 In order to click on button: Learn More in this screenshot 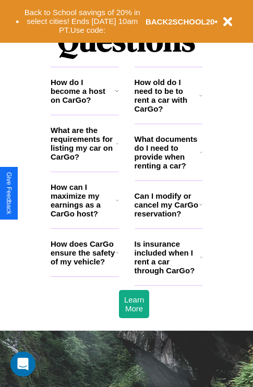, I will do `click(134, 304)`.